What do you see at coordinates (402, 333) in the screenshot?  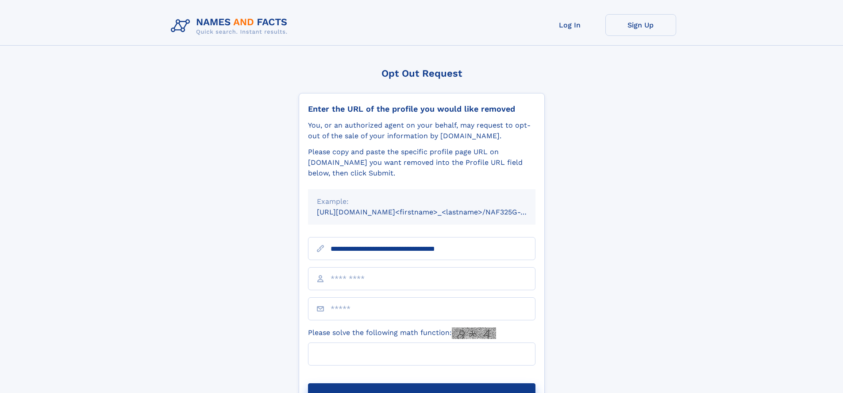 I see `label: Please solve the following math function:` at bounding box center [402, 333].